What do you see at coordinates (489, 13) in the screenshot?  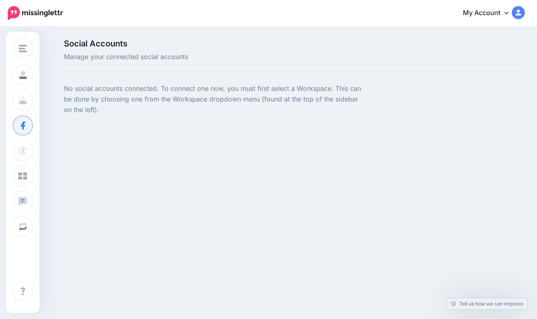 I see `a: My Account` at bounding box center [489, 13].